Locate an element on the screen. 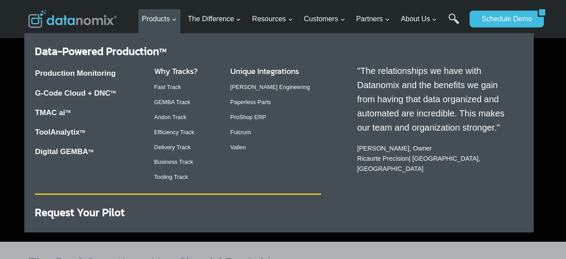 The image size is (566, 259). a: Delivery Track is located at coordinates (172, 147).